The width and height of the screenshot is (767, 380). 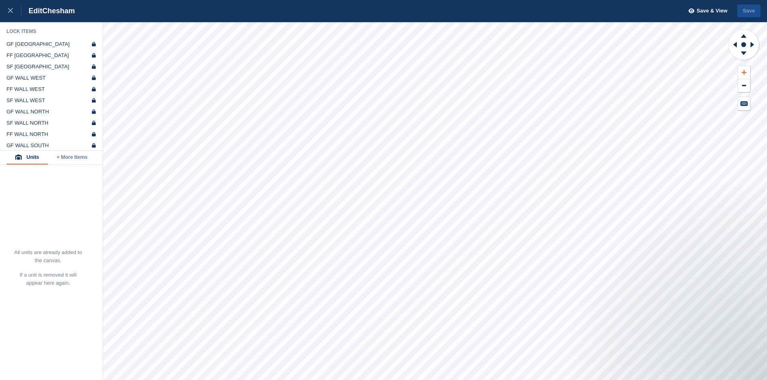 What do you see at coordinates (27, 146) in the screenshot?
I see `div: GF WALL SOUTH` at bounding box center [27, 146].